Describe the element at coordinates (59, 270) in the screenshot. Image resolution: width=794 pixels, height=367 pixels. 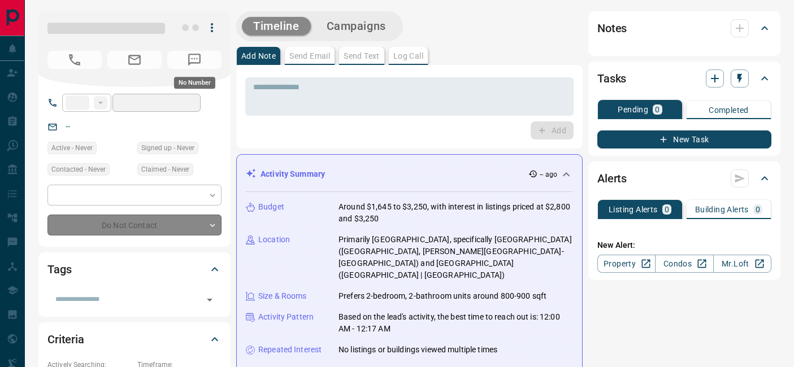
I see `h2: Tags` at that location.